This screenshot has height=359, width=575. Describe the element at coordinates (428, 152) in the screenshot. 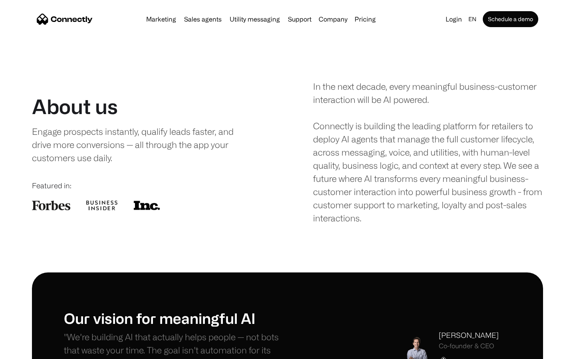

I see `div: In the next decade, every meaningful business-customer interaction will be AI powered. Connectly ...` at that location.